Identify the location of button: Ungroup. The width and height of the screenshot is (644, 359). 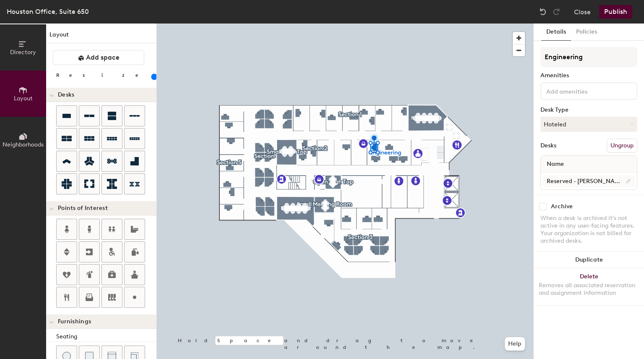
(622, 146).